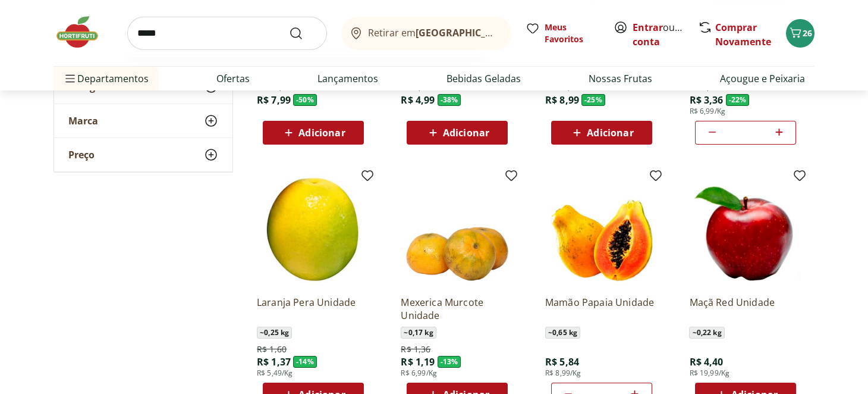 The height and width of the screenshot is (394, 868). Describe the element at coordinates (450, 100) in the screenshot. I see `span: - 38 %` at that location.